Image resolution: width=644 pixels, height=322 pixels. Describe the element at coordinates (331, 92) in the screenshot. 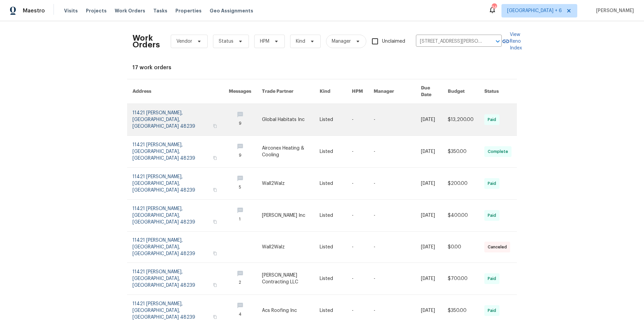

I see `th: Kind` at that location.